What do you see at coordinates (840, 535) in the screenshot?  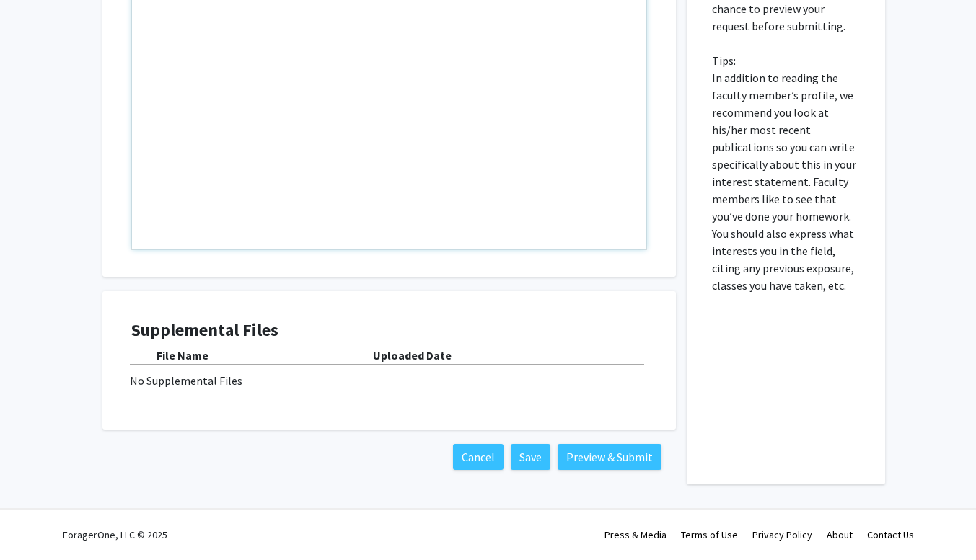 I see `a: About` at bounding box center [840, 535].